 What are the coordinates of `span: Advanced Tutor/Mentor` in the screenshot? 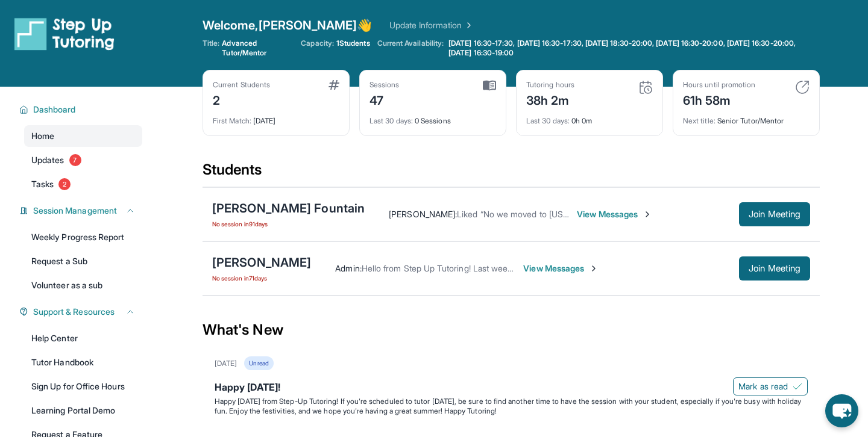 It's located at (257, 48).